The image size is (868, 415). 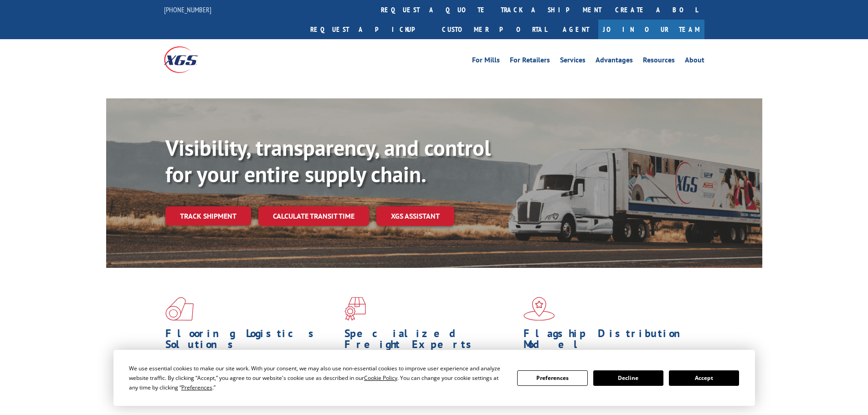 What do you see at coordinates (694, 61) in the screenshot?
I see `a: About` at bounding box center [694, 61].